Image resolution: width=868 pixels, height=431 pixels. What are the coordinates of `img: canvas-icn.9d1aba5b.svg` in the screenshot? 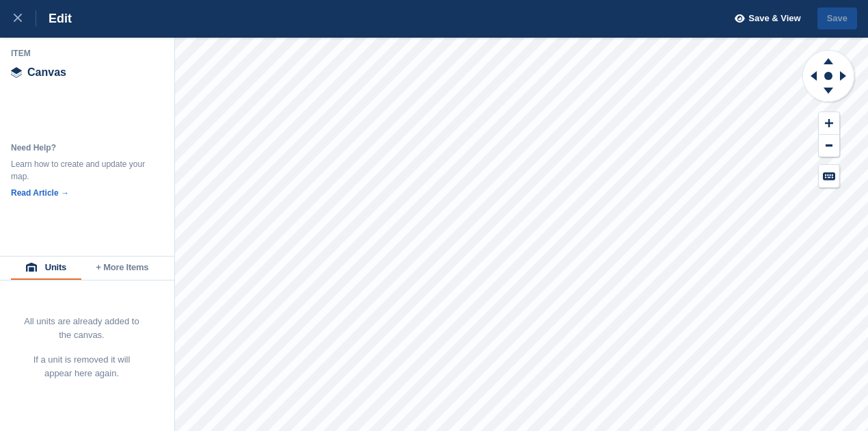 It's located at (16, 73).